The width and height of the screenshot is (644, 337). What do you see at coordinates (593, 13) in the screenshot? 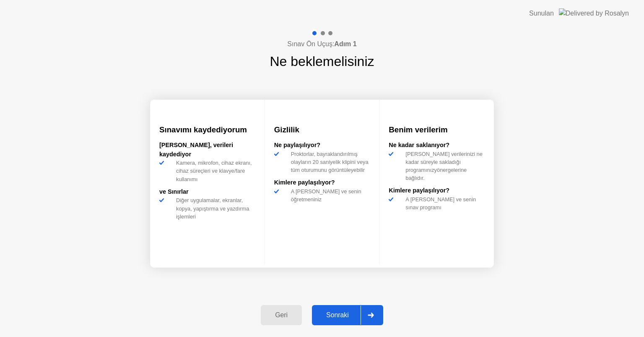
I see `img: Delivered by Rosalyn` at bounding box center [593, 13].